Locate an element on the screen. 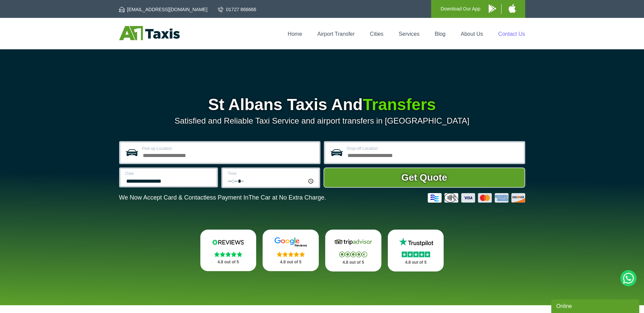  img: Tripadvisor is located at coordinates (353, 242).